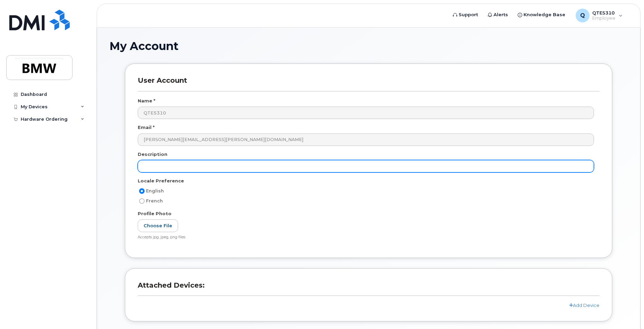  What do you see at coordinates (369, 46) in the screenshot?
I see `h1: My Account` at bounding box center [369, 46].